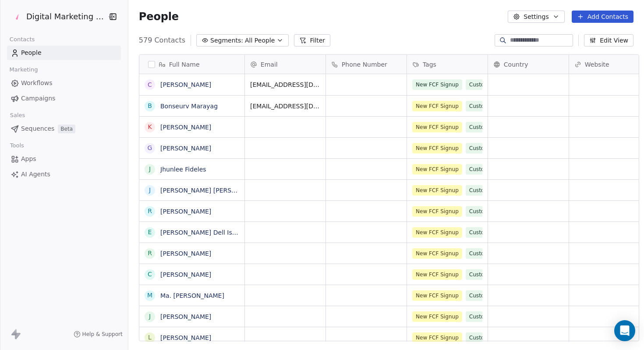  Describe the element at coordinates (150, 295) in the screenshot. I see `div: M` at that location.